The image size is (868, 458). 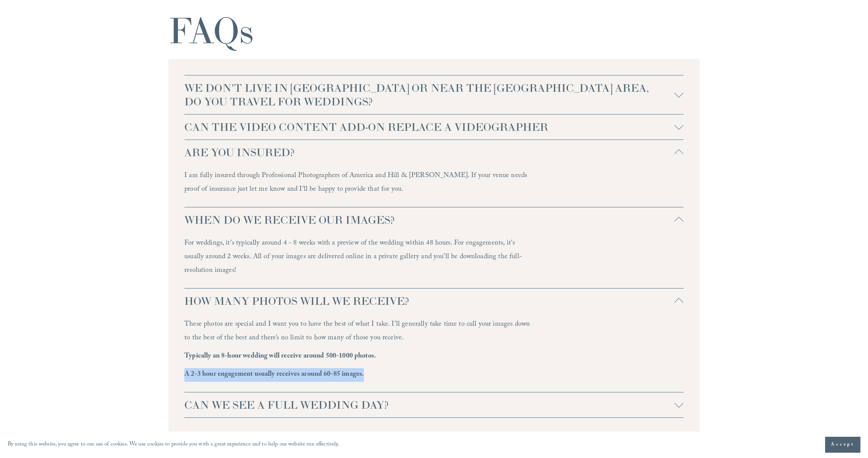 I want to click on button: ARE YOU INSURED?, so click(x=434, y=153).